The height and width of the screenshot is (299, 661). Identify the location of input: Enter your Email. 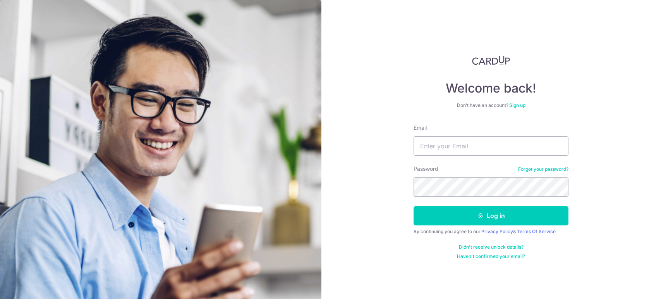
(491, 146).